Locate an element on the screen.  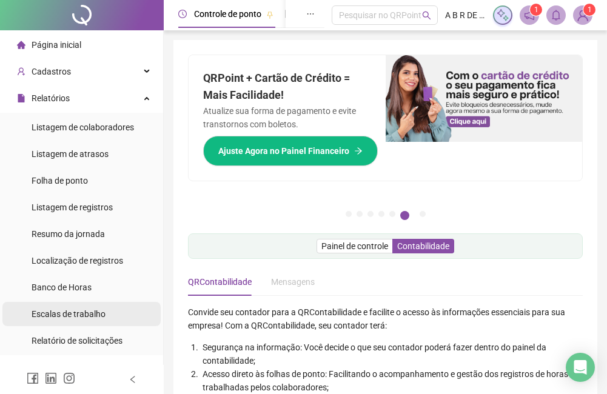
span: Localização de registros is located at coordinates (77, 261).